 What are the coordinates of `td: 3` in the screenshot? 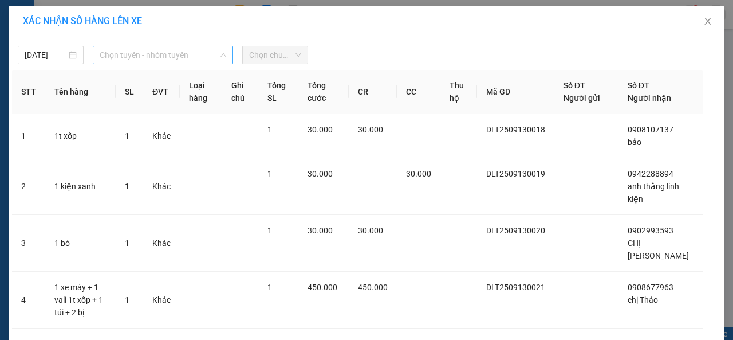 It's located at (29, 243).